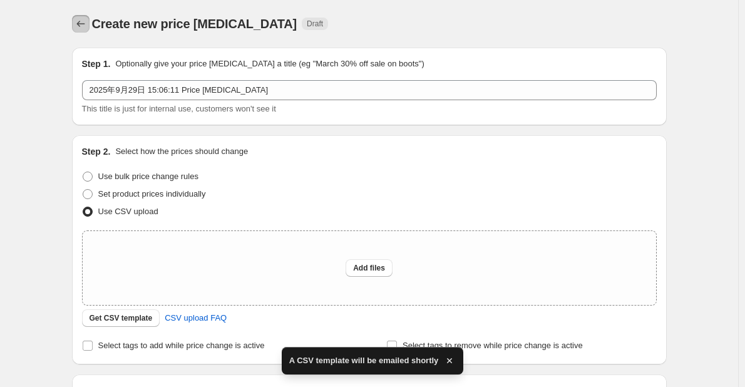  Describe the element at coordinates (128, 211) in the screenshot. I see `span: Use CSV upload` at that location.